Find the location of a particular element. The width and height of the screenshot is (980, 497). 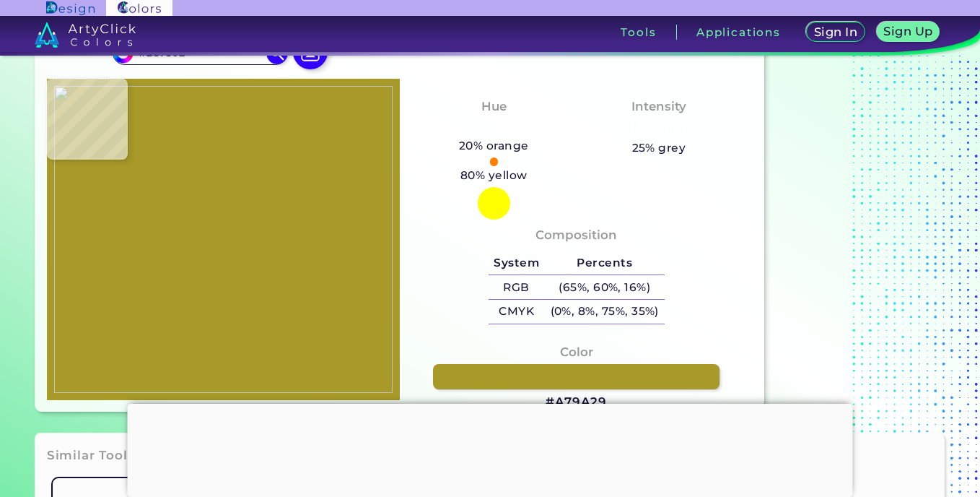

h4: Color is located at coordinates (576, 351).